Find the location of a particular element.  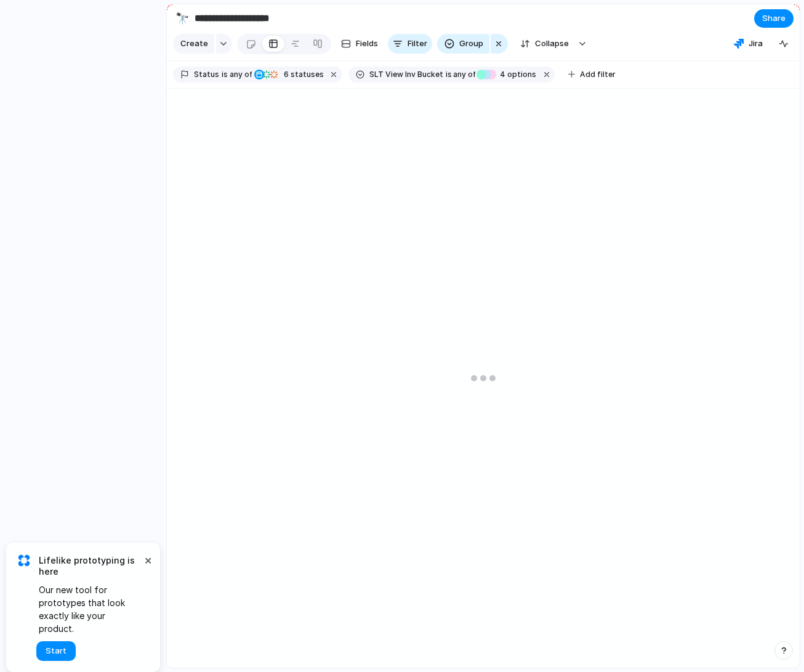

button: Filter is located at coordinates (410, 43).